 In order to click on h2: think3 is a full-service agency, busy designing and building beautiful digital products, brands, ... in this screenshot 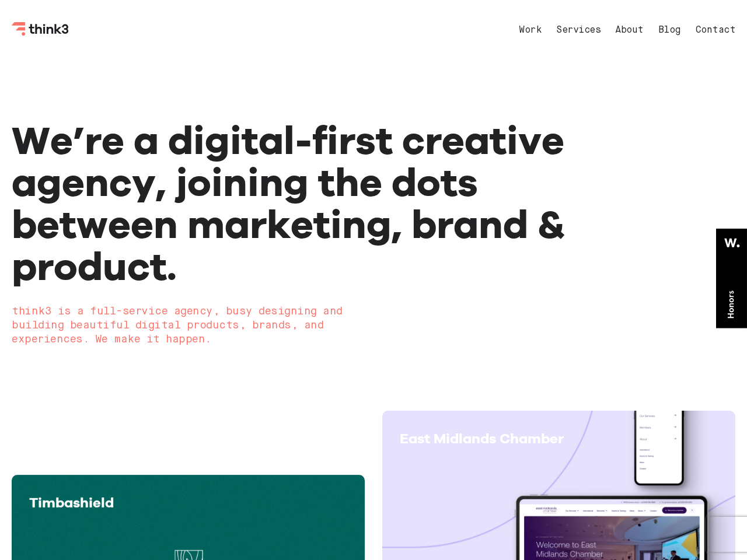, I will do `click(302, 325)`.